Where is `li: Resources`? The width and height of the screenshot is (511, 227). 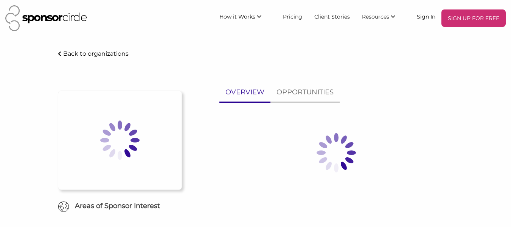 li: Resources is located at coordinates (383, 18).